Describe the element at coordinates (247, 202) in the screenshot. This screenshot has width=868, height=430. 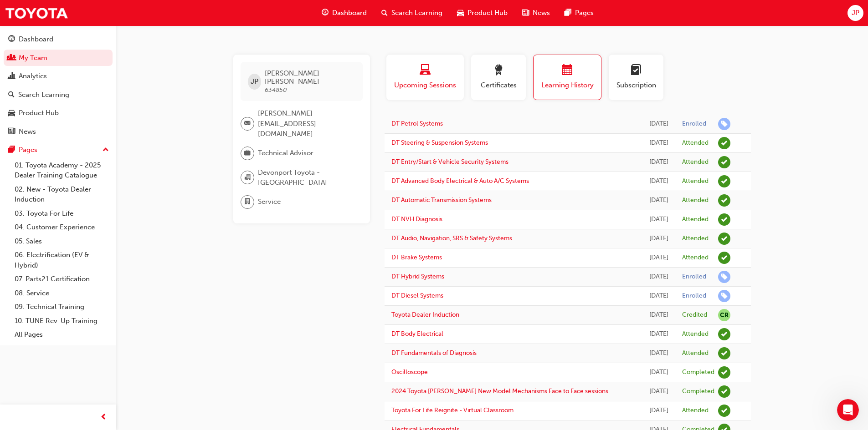
I see `span: department-icon` at that location.